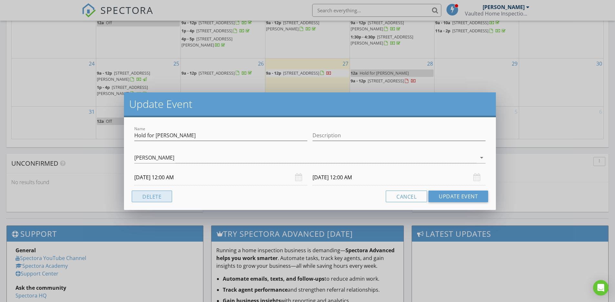  Describe the element at coordinates (152, 196) in the screenshot. I see `button: Delete` at that location.